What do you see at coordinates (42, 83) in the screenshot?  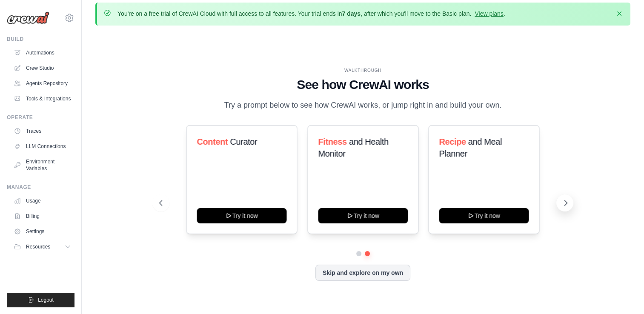 I see `a: Agents Repository` at bounding box center [42, 83].